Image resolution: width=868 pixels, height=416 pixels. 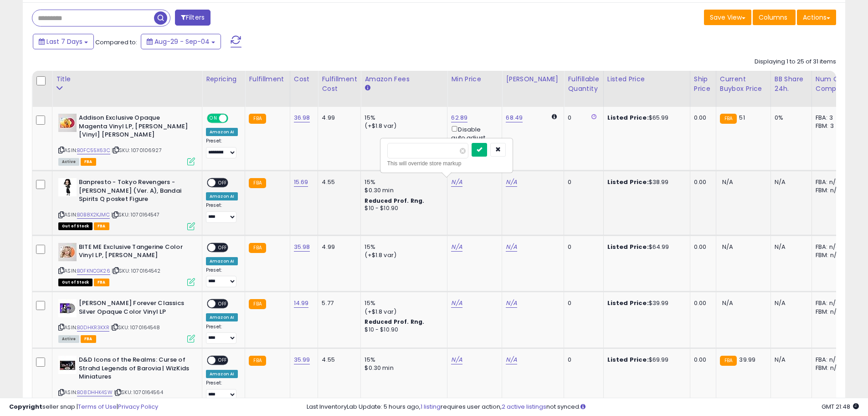 I want to click on div: Current Buybox Price, so click(x=743, y=84).